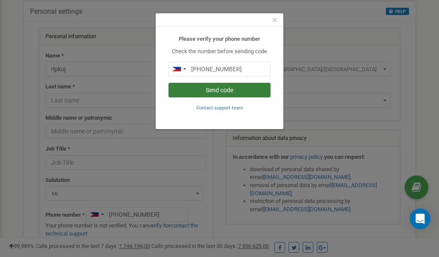 The width and height of the screenshot is (439, 257). I want to click on input: 0905 123 4567, so click(220, 69).